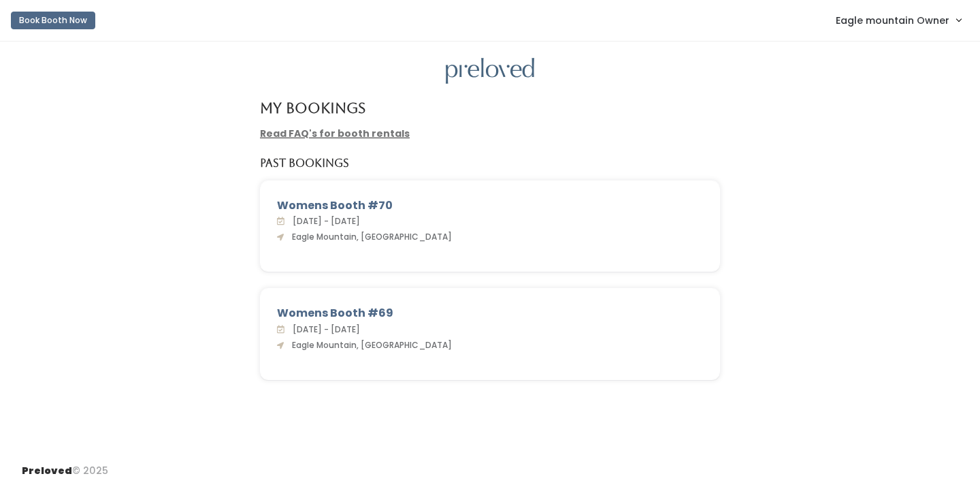 The height and width of the screenshot is (489, 980). What do you see at coordinates (65, 465) in the screenshot?
I see `div: © 2025` at bounding box center [65, 465].